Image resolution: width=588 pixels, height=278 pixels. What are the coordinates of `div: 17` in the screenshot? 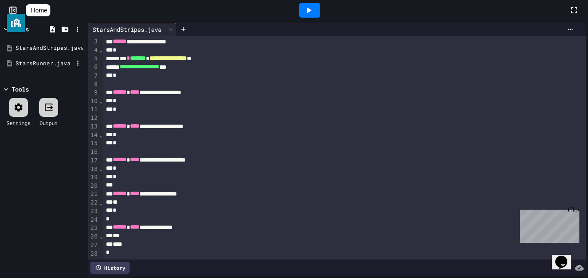 It's located at (93, 161).